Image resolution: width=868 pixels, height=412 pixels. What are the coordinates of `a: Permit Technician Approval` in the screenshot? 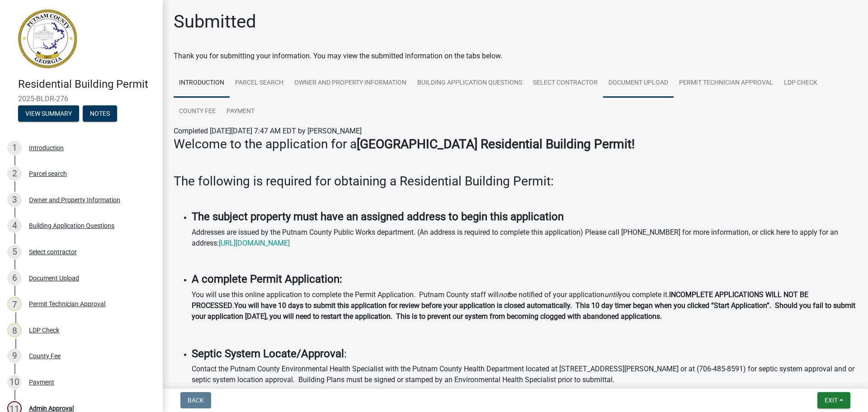 It's located at (726, 83).